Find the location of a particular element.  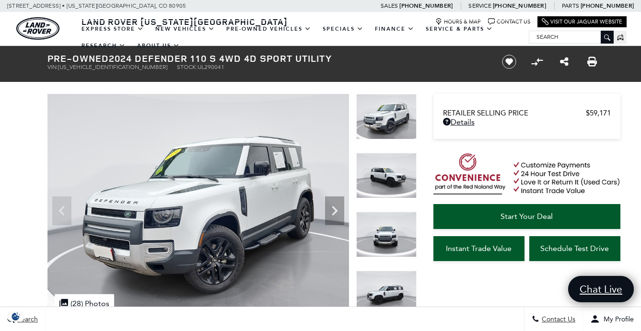

span: My Profile is located at coordinates (616, 319).